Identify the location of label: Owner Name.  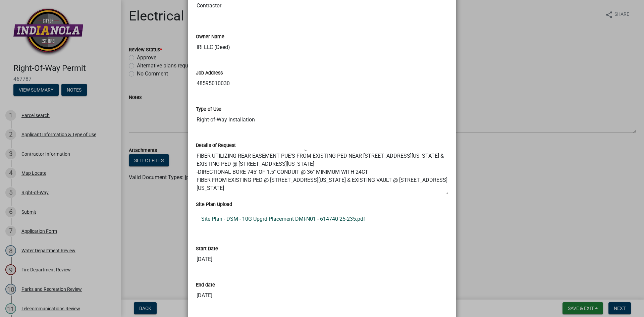
(210, 37).